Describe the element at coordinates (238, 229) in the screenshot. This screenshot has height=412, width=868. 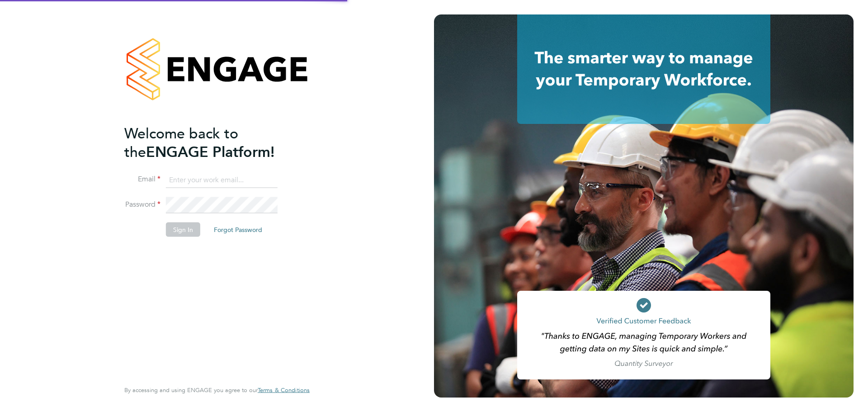
I see `button: Forgot Password` at that location.